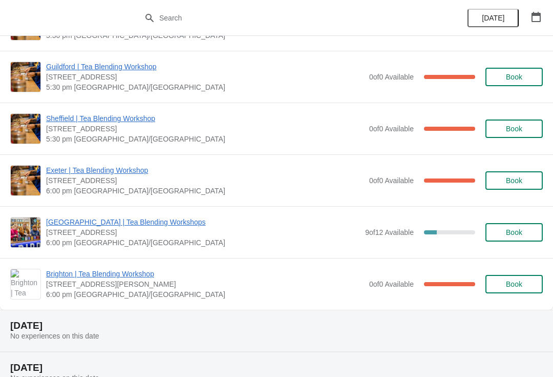  Describe the element at coordinates (26, 77) in the screenshot. I see `img: Guildford | Tea Blending Workshop | 5 Market Street, Guildford, GU1 4LB | 5:30 pm Europe/London` at that location.